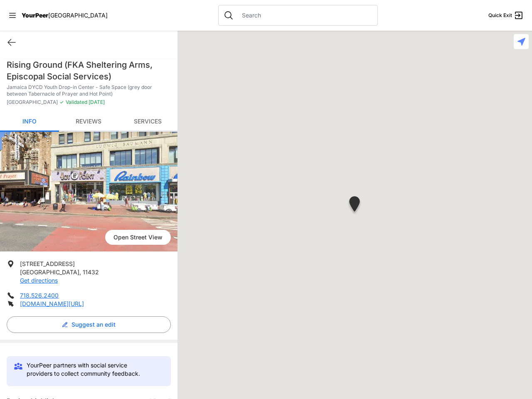 Image resolution: width=532 pixels, height=399 pixels. Describe the element at coordinates (500, 15) in the screenshot. I see `span: Quick Exit` at that location.